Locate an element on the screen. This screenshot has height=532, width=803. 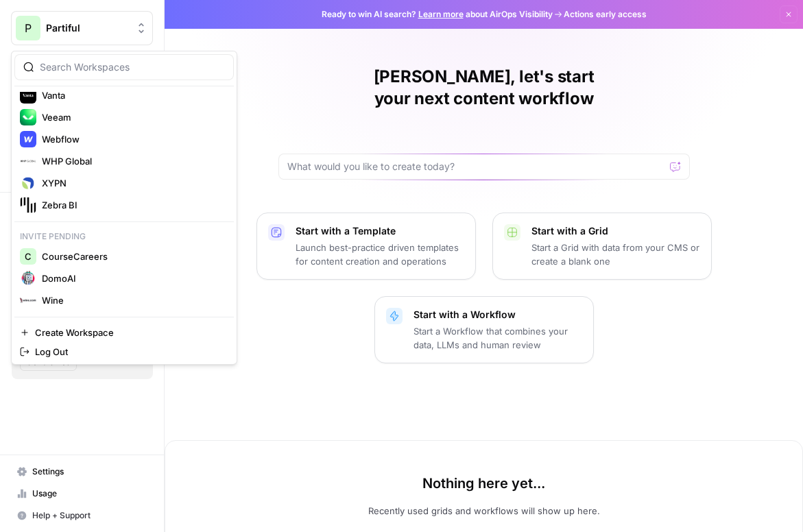
span: Create Workspace is located at coordinates (129, 333).